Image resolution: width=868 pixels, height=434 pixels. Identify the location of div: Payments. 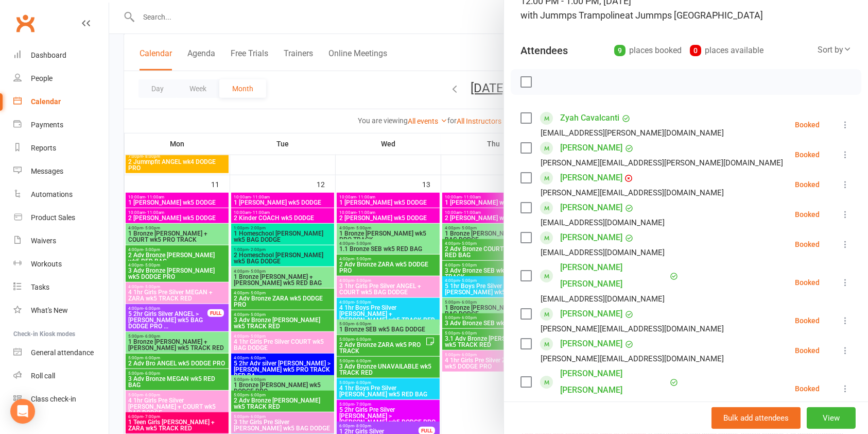
(47, 125).